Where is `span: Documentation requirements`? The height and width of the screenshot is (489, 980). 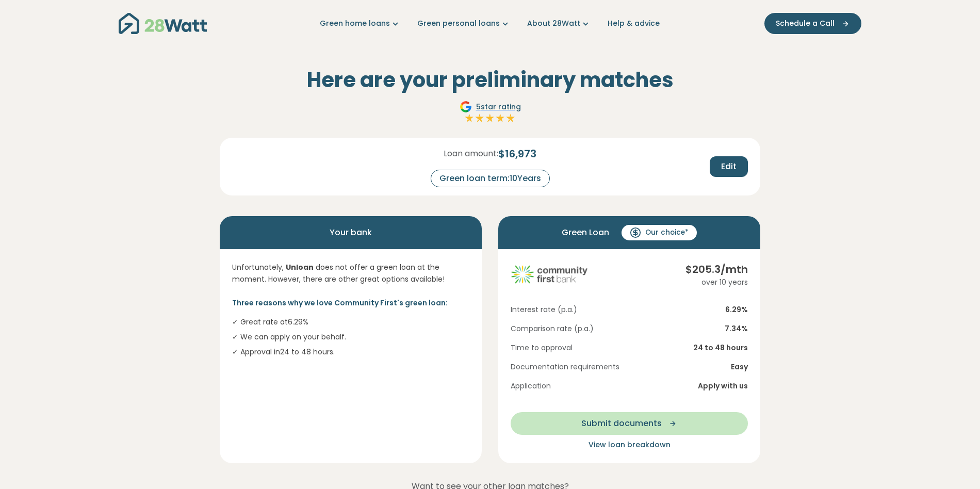 span: Documentation requirements is located at coordinates (564, 367).